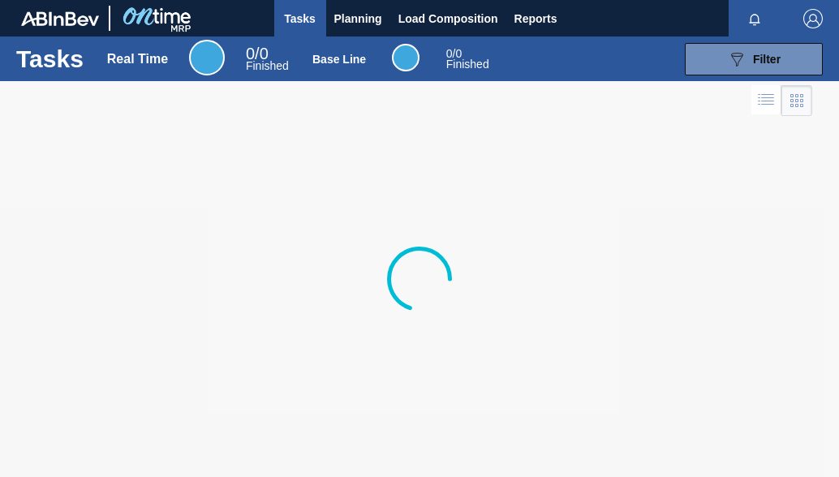 The width and height of the screenshot is (839, 477). I want to click on span: Planning, so click(358, 19).